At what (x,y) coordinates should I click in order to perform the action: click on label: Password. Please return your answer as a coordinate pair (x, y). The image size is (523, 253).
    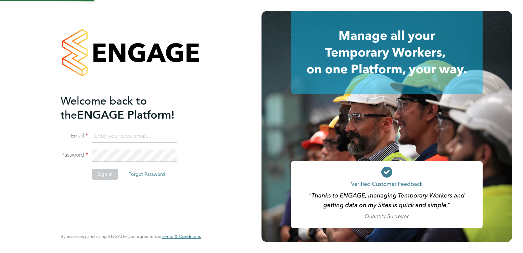
    Looking at the image, I should click on (74, 155).